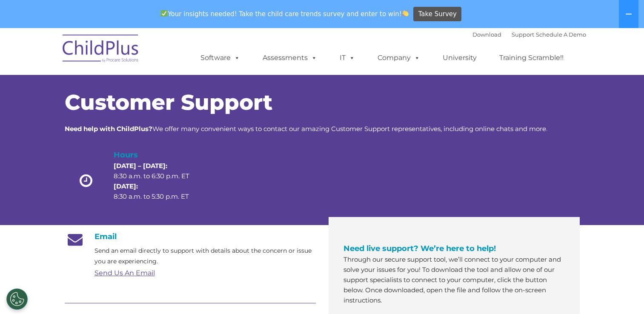  I want to click on span: We offer many convenient ways to contact our amazing Customer Support representatives, including ..., so click(306, 128).